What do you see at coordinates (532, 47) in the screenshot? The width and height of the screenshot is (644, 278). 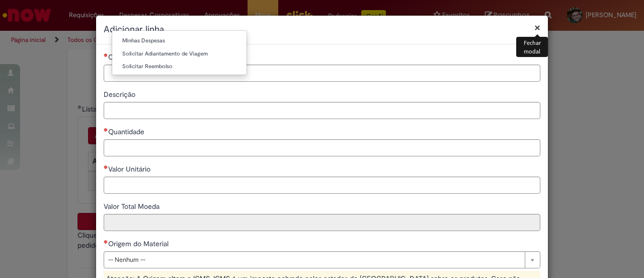 I see `div: Fechar modal` at bounding box center [532, 47].